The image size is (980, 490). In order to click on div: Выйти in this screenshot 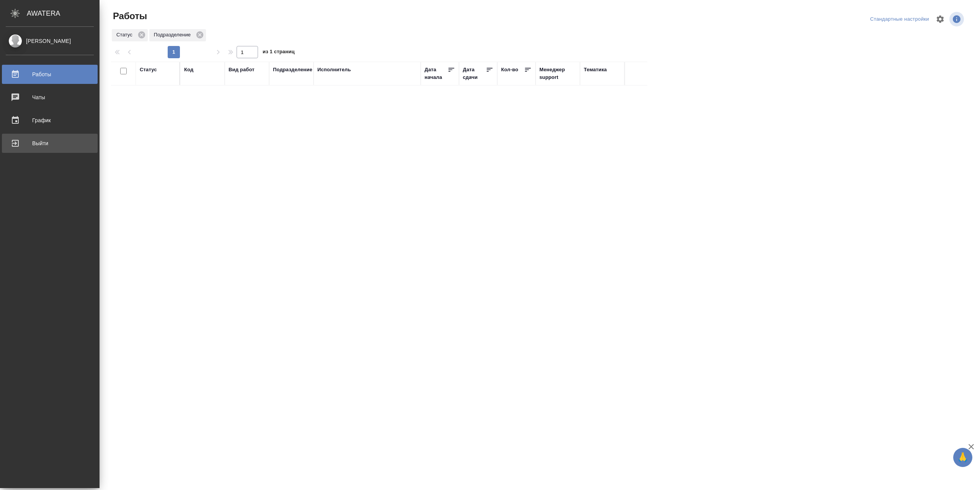, I will do `click(50, 143)`.